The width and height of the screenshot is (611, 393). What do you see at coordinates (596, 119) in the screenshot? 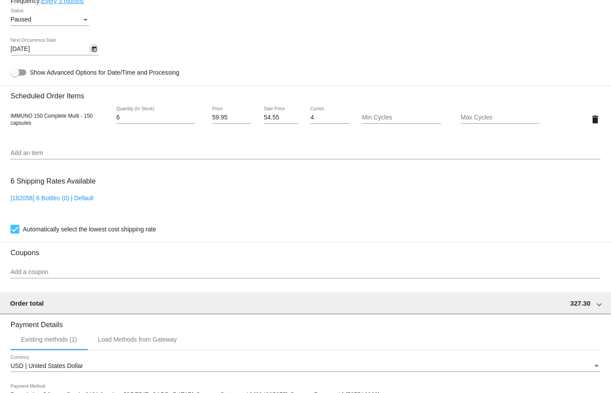
I see `mat-icon: delete` at bounding box center [596, 119].